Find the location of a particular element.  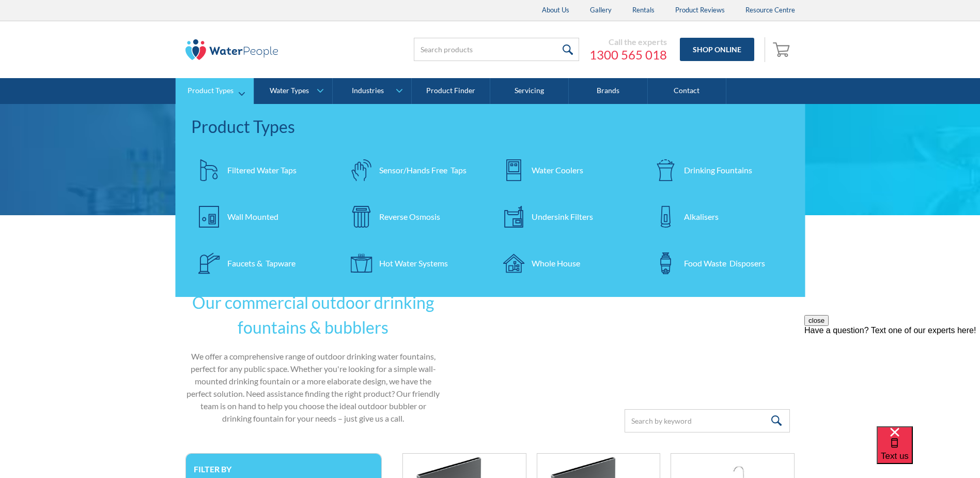

div: Water Coolers is located at coordinates (557, 170).